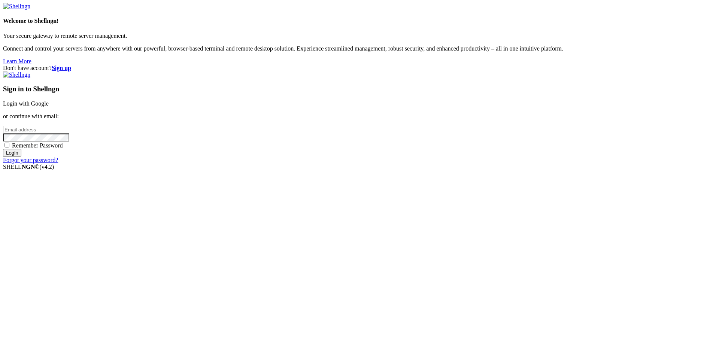 This screenshot has height=344, width=719. Describe the element at coordinates (47, 167) in the screenshot. I see `span: 4.2.0` at that location.